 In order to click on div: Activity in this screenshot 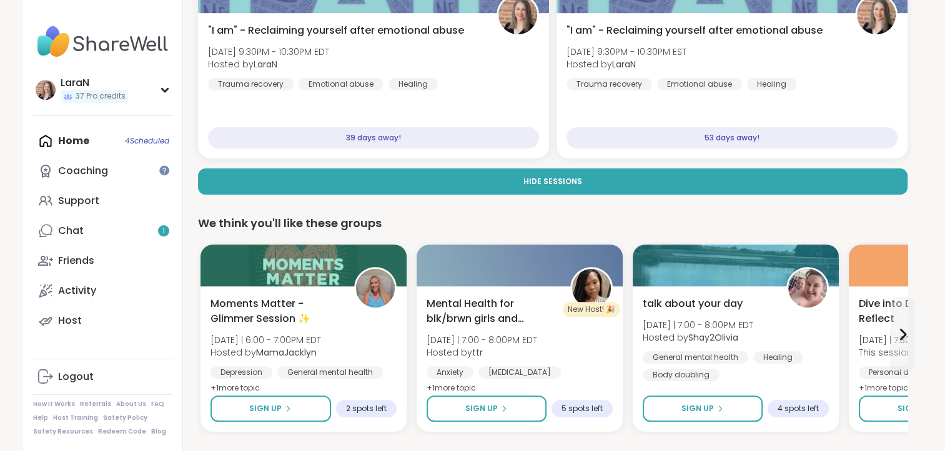, I will do `click(77, 291)`.